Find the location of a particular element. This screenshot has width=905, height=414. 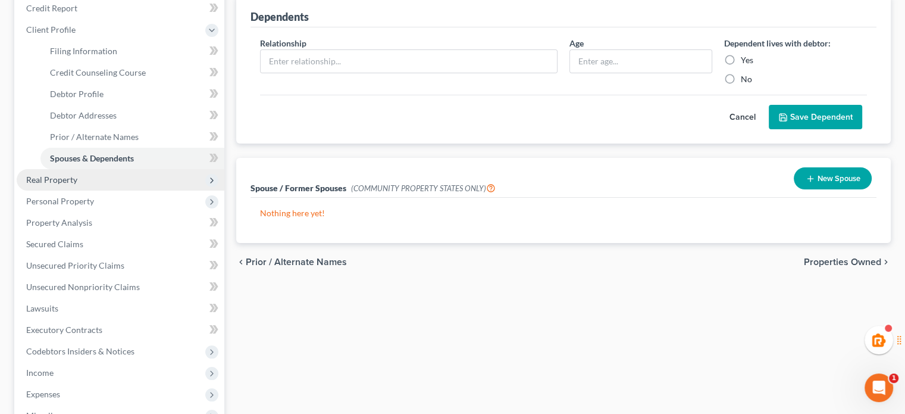

span: Relationship is located at coordinates (283, 43).